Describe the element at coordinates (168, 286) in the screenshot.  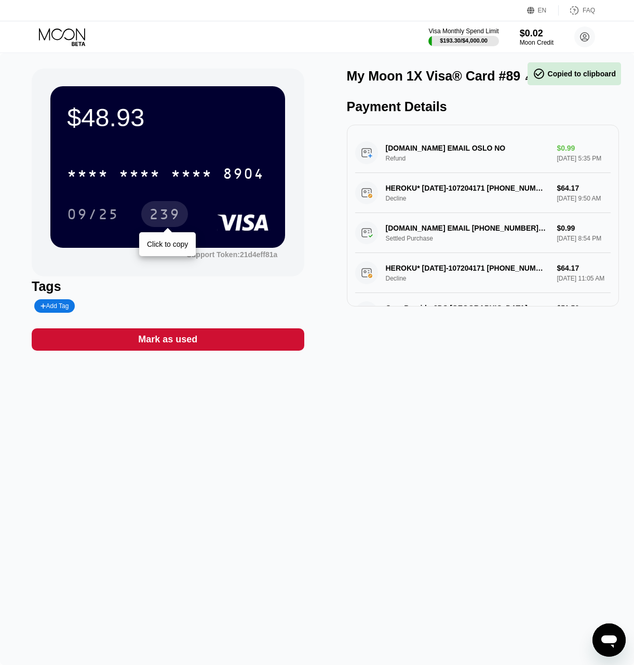
I see `div: Tags` at that location.